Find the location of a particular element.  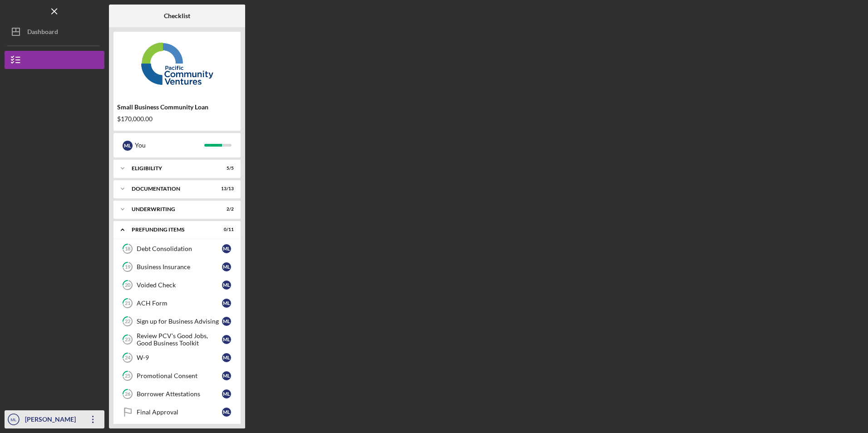

tspan: 24 is located at coordinates (128, 357).